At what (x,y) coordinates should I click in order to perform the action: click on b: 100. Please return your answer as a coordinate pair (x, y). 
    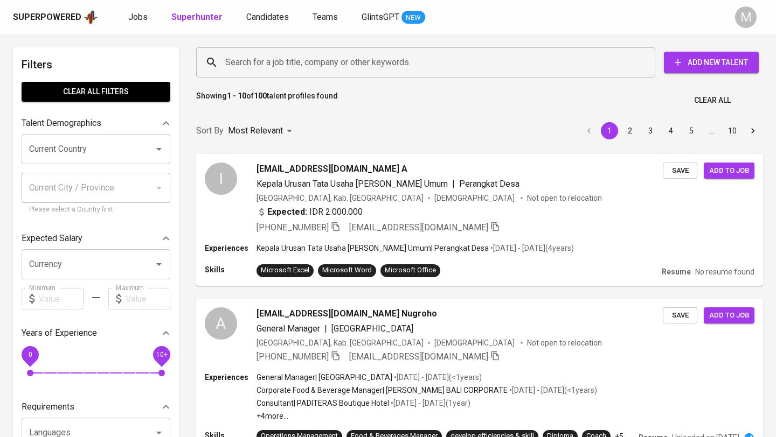
    Looking at the image, I should click on (260, 96).